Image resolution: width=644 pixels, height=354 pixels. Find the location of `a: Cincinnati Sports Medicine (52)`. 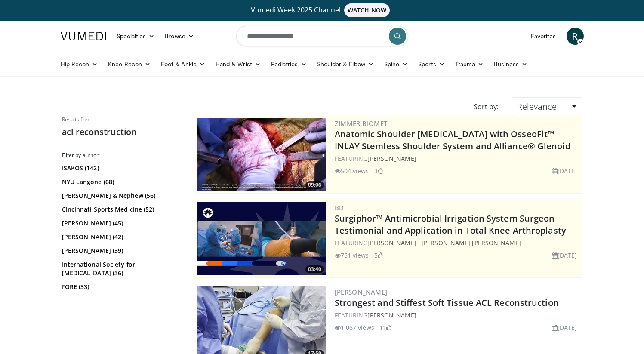

a: Cincinnati Sports Medicine (52) is located at coordinates (121, 210).